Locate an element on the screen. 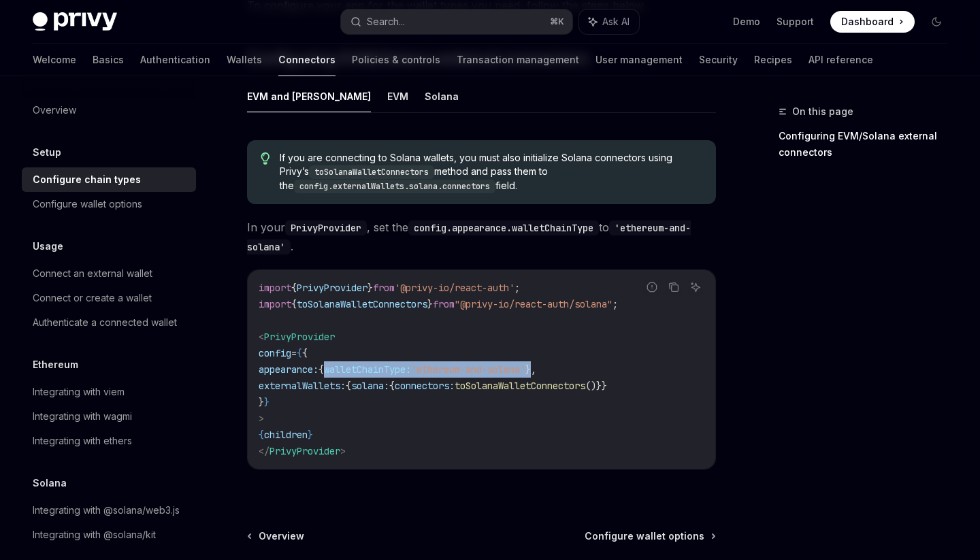 The width and height of the screenshot is (980, 560). a: Security is located at coordinates (718, 60).